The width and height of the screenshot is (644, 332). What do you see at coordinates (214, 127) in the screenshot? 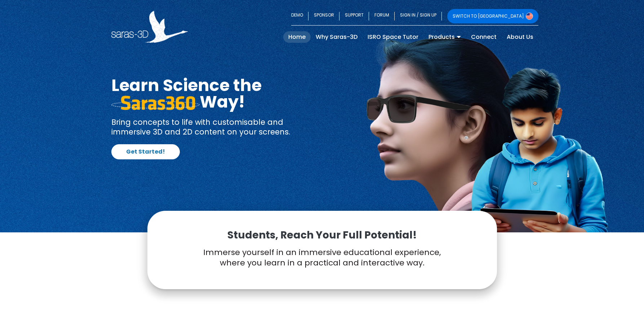
I see `p: Bring concepts to life with customisable and immersive 3D and 2D content on your screens.` at bounding box center [214, 127].